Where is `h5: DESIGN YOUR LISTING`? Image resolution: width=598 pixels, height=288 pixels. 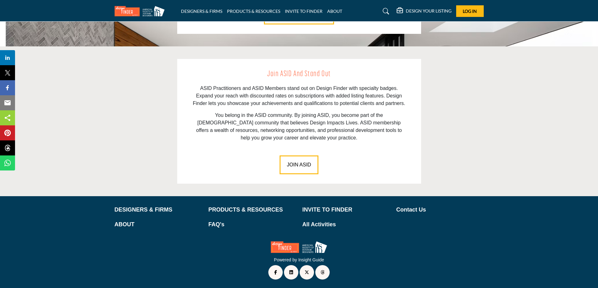
h5: DESIGN YOUR LISTING is located at coordinates (428, 11).